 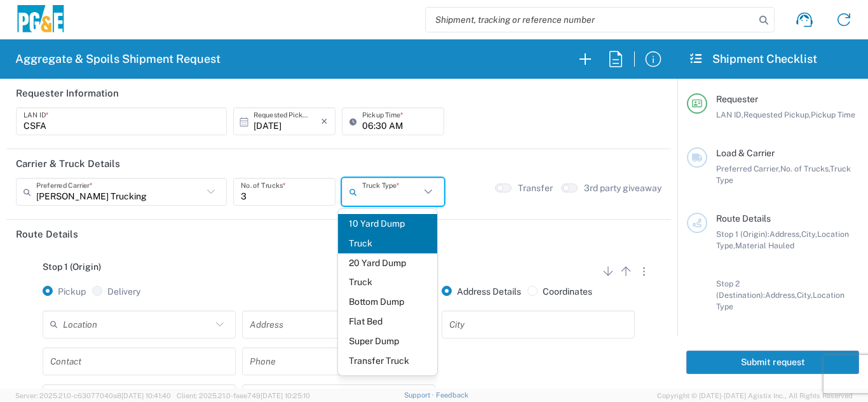 I want to click on span: Server: 2025.21.0-c63077040a8, so click(x=93, y=396).